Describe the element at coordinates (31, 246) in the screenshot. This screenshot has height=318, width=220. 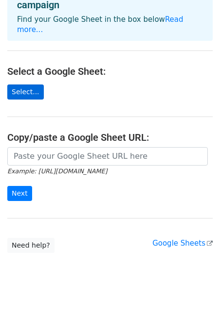
I see `a: Need help?` at that location.